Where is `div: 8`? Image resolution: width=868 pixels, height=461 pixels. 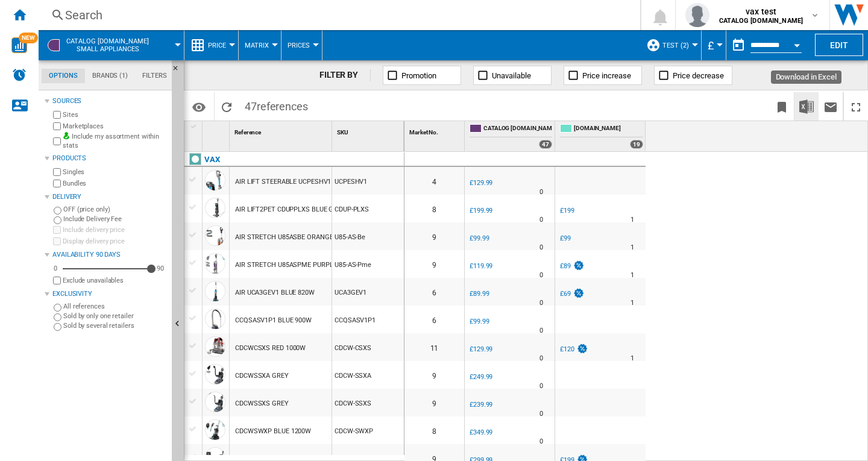
div: 8 is located at coordinates (434, 430).